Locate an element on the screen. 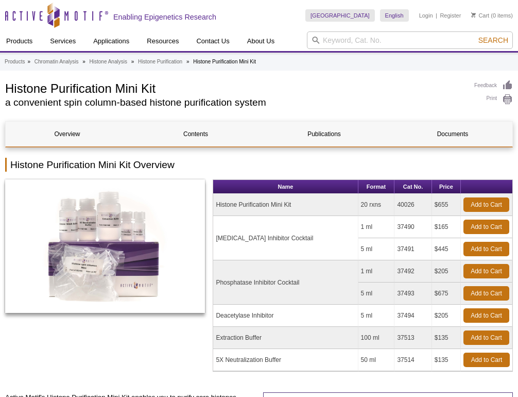 The height and width of the screenshot is (397, 518). th: Price is located at coordinates (447, 187).